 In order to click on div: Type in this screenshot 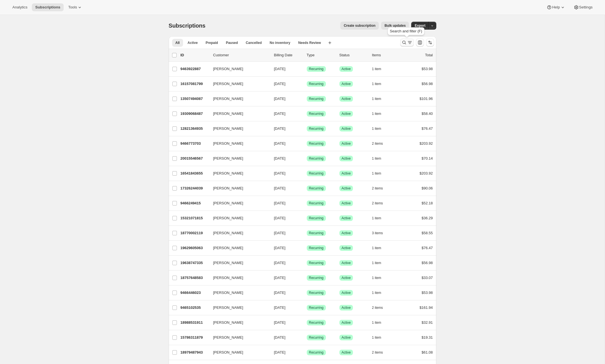, I will do `click(321, 55)`.